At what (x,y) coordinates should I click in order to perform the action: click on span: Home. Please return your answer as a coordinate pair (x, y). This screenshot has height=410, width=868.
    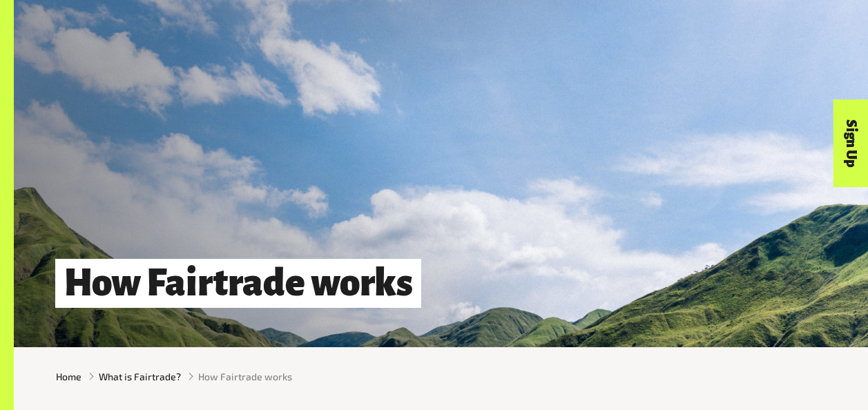
    Looking at the image, I should click on (68, 376).